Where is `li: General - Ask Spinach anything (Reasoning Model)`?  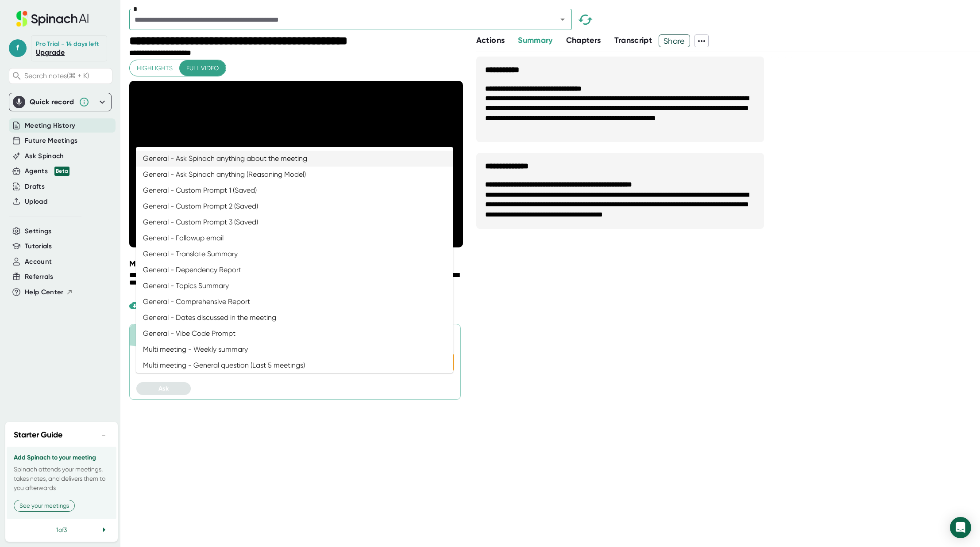
li: General - Ask Spinach anything (Reasoning Model) is located at coordinates (295, 174).